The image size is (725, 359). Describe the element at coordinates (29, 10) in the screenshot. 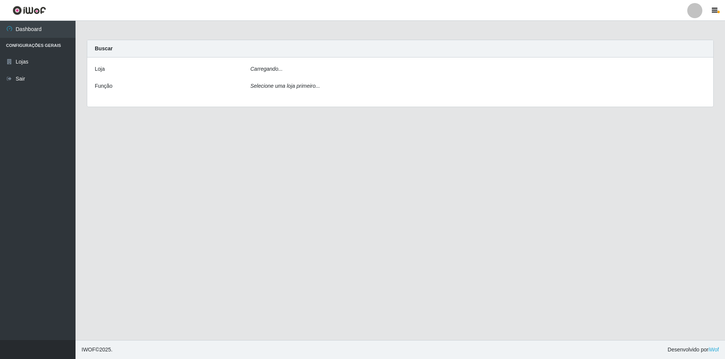

I see `img: CoreUI Logo` at that location.